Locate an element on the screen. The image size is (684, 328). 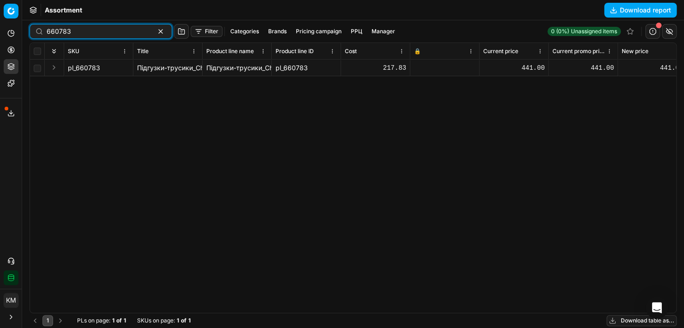
button: 1 is located at coordinates (48, 320).